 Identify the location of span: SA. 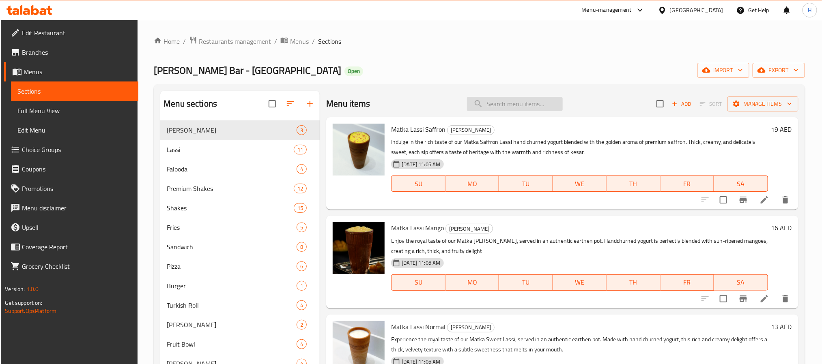
(741, 184).